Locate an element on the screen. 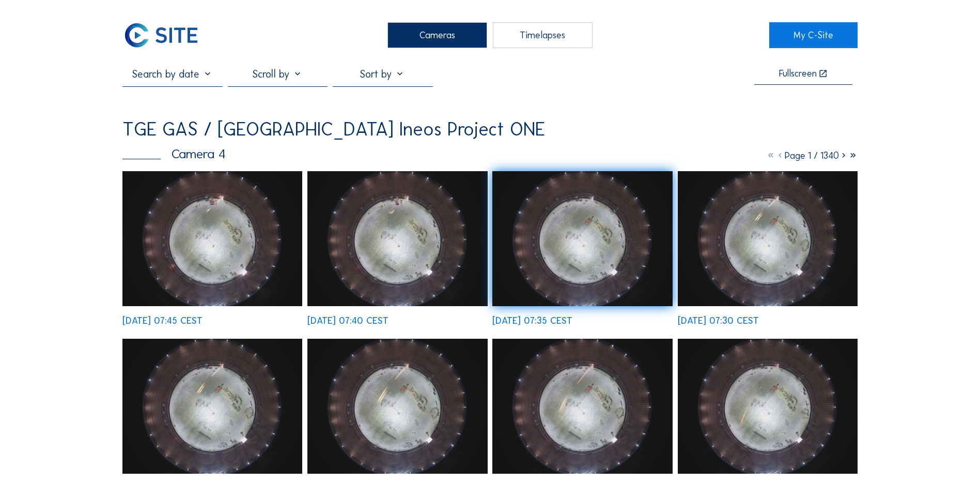 This screenshot has height=482, width=980. img: image_52791251 is located at coordinates (212, 406).